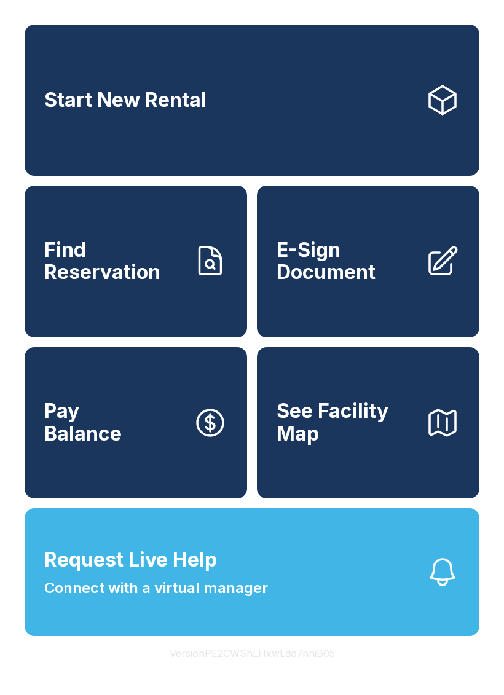 The image size is (504, 695). Describe the element at coordinates (125, 100) in the screenshot. I see `span: Start New Rental` at that location.